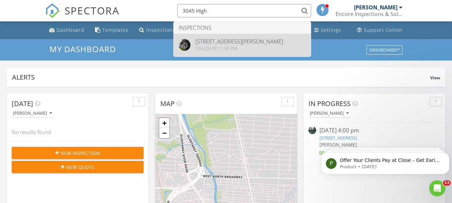  Describe the element at coordinates (327, 30) in the screenshot. I see `a: Settings` at that location.